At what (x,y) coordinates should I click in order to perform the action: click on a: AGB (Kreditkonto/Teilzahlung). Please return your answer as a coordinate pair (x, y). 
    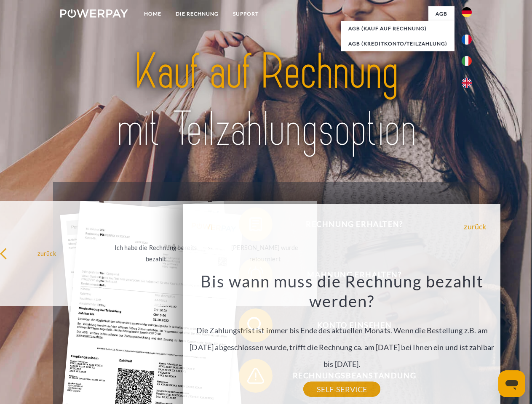
    Looking at the image, I should click on (397, 44).